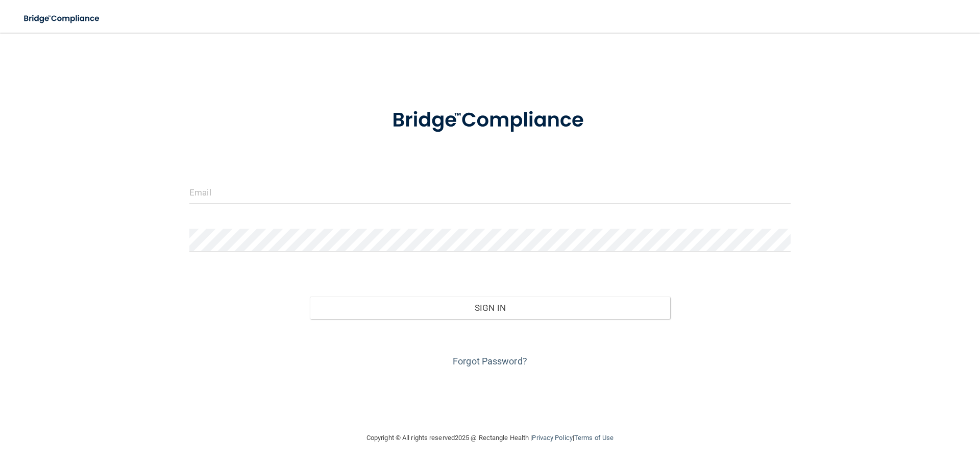 The height and width of the screenshot is (465, 980). I want to click on a: Privacy Policy, so click(552, 437).